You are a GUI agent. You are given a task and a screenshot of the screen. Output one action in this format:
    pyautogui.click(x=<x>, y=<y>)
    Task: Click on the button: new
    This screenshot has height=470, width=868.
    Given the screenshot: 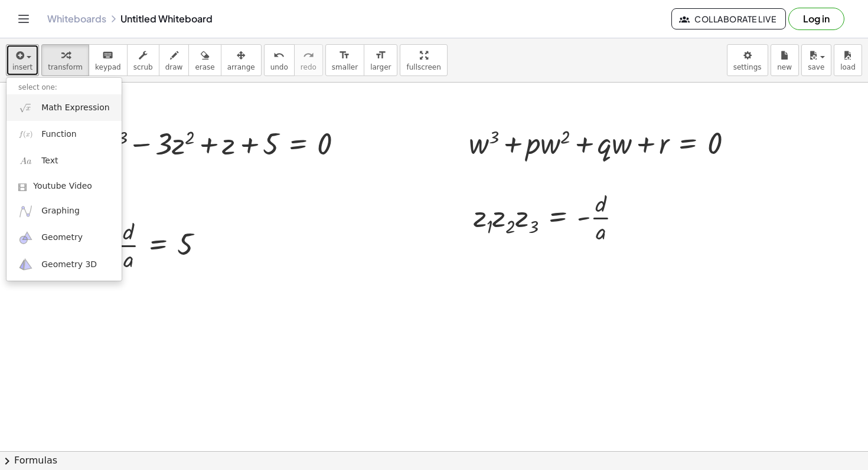 What is the action you would take?
    pyautogui.click(x=785, y=60)
    